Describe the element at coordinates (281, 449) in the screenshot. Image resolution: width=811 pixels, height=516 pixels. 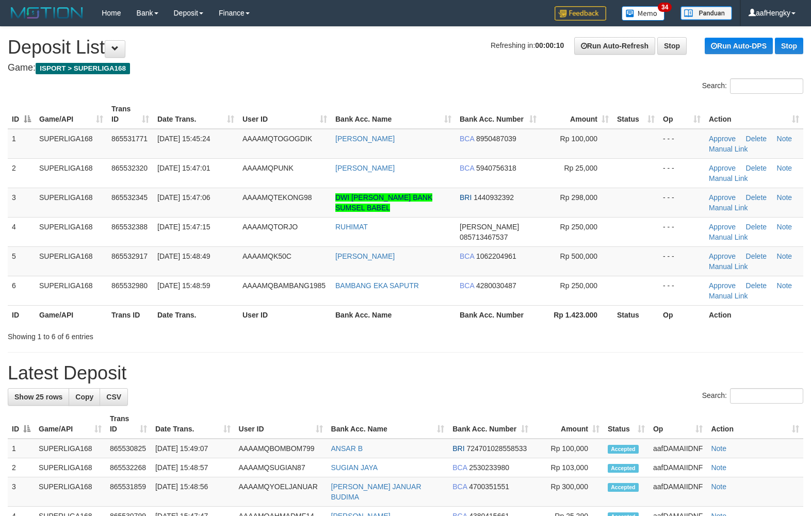
I see `td: AAAAMQBOMBOM799` at that location.